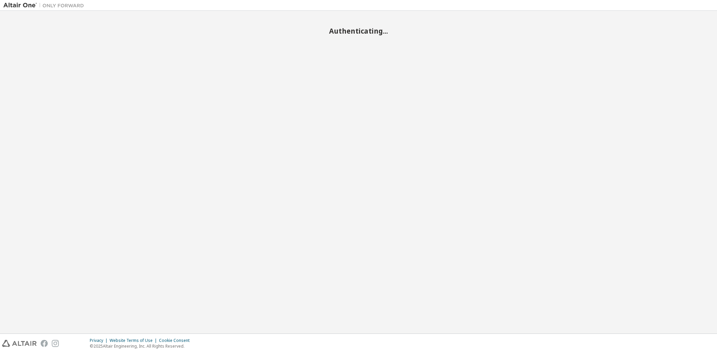 The image size is (717, 353). Describe the element at coordinates (359, 31) in the screenshot. I see `h2: Authenticating...` at that location.